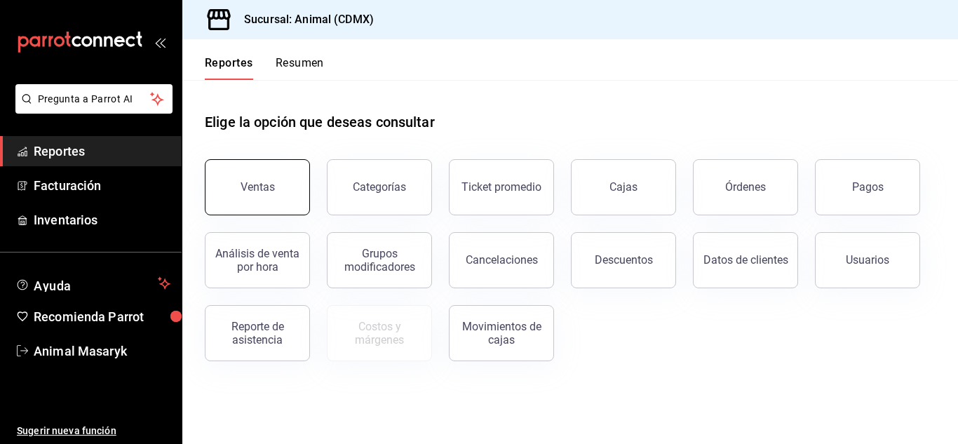 This screenshot has width=958, height=444. I want to click on div: Ticket promedio, so click(502, 187).